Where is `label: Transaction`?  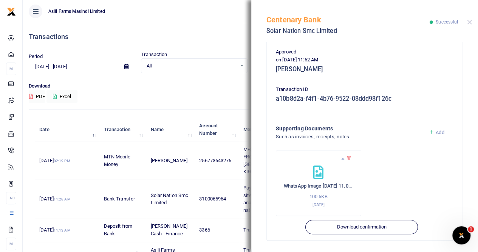
label: Transaction is located at coordinates (154, 54).